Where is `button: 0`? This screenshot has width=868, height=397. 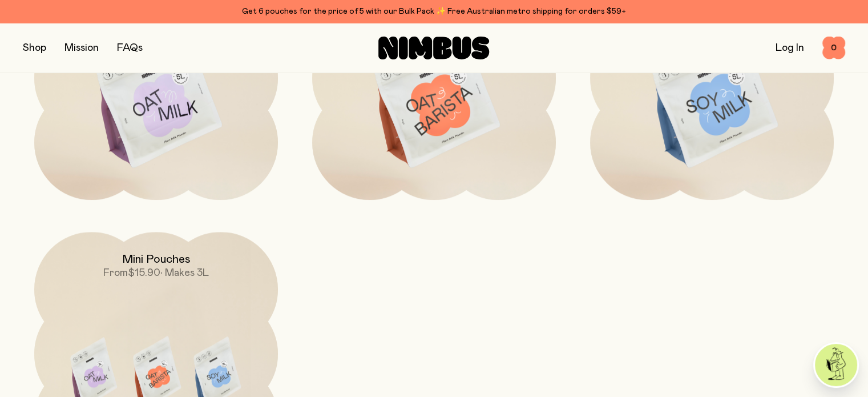 button: 0 is located at coordinates (833, 48).